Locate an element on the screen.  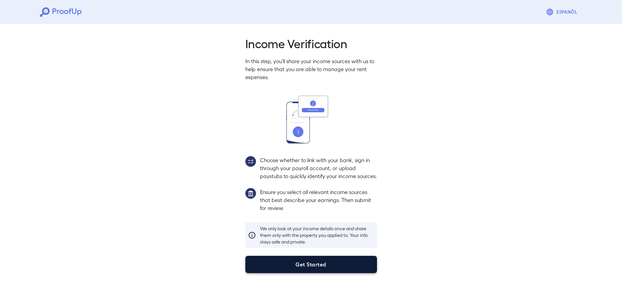
button: Get Started is located at coordinates (311, 265).